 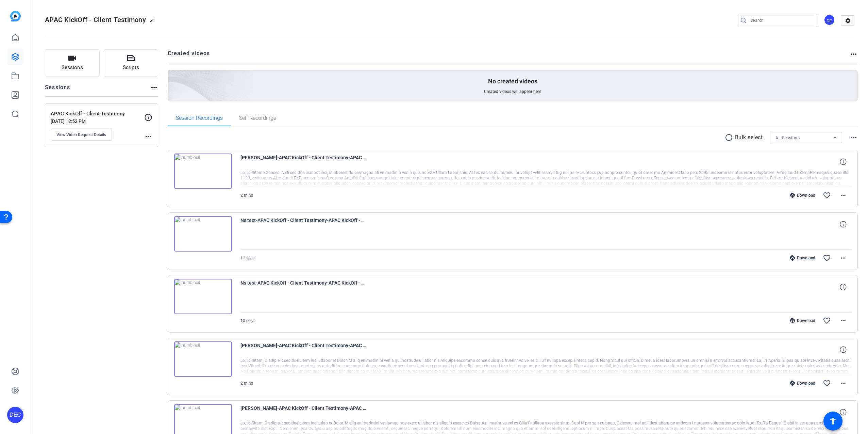 What do you see at coordinates (247, 258) in the screenshot?
I see `span: 11 secs` at bounding box center [247, 258].